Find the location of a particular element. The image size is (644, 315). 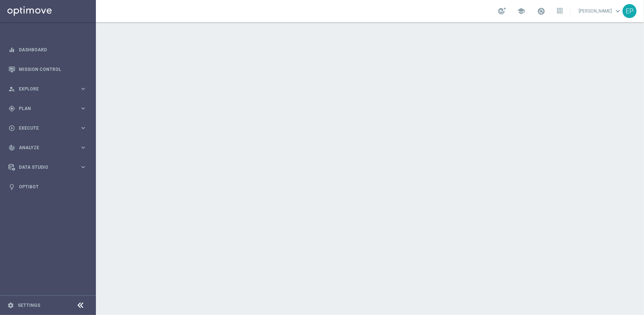

div: Execute is located at coordinates (44, 128).